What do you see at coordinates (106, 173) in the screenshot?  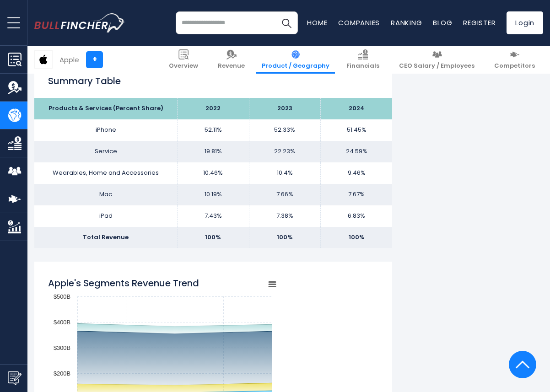 I see `td: Wearables, Home and Accessories` at bounding box center [106, 173].